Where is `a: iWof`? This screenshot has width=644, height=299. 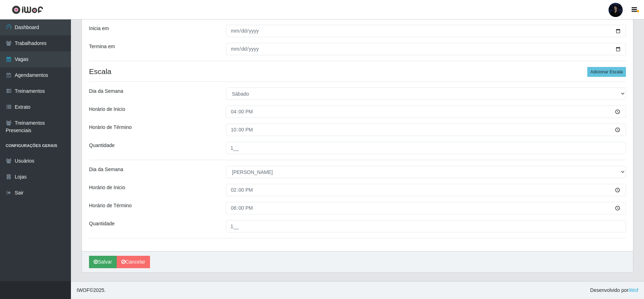
a: iWof is located at coordinates (634, 290).